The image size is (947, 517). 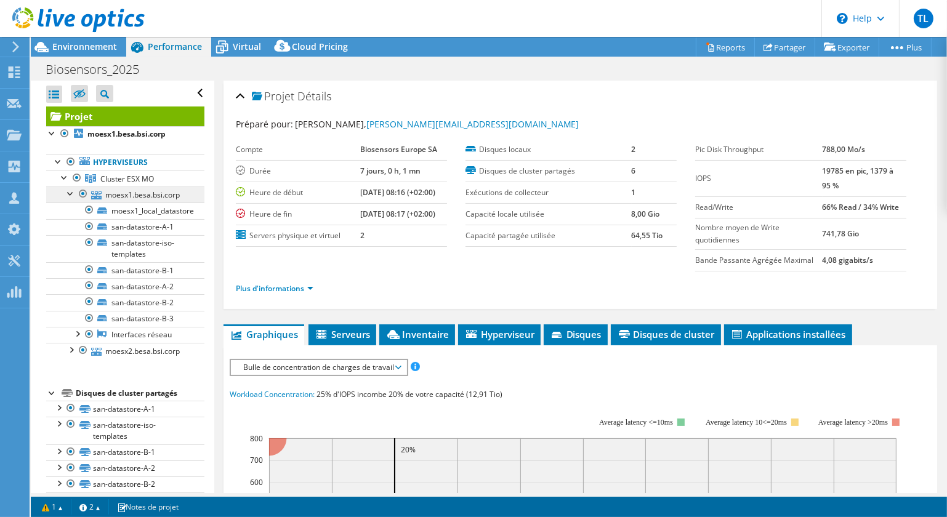 I want to click on text: Average latency >20ms, so click(x=852, y=422).